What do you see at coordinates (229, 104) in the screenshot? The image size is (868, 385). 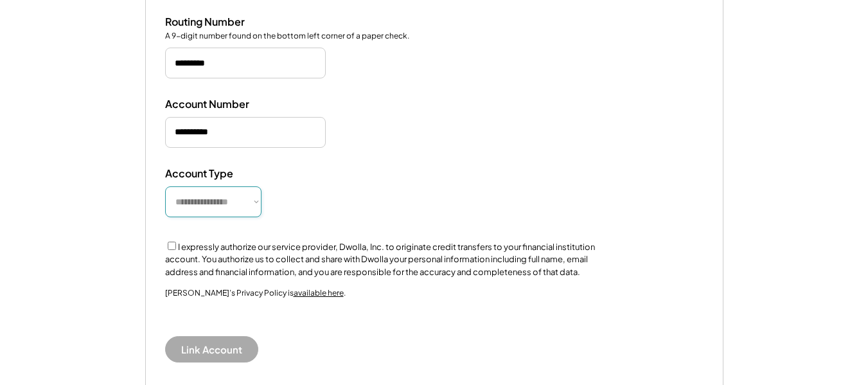 I see `div: Account Number` at bounding box center [229, 104].